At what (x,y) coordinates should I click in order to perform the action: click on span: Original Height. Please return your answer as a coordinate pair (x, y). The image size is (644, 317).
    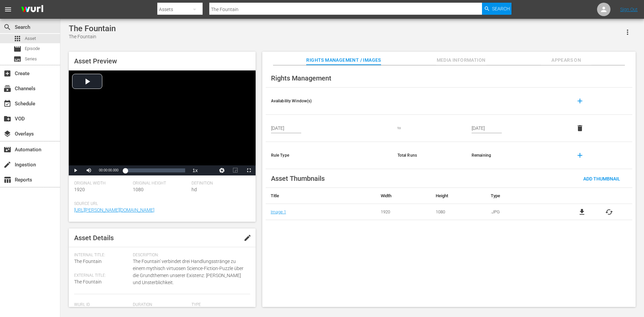
    Looking at the image, I should click on (160, 184).